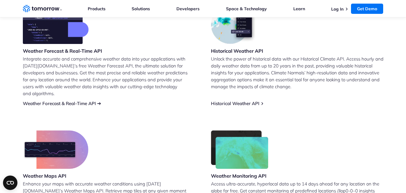 This screenshot has width=406, height=193. Describe the element at coordinates (235, 103) in the screenshot. I see `a: Historical Weather API` at that location.